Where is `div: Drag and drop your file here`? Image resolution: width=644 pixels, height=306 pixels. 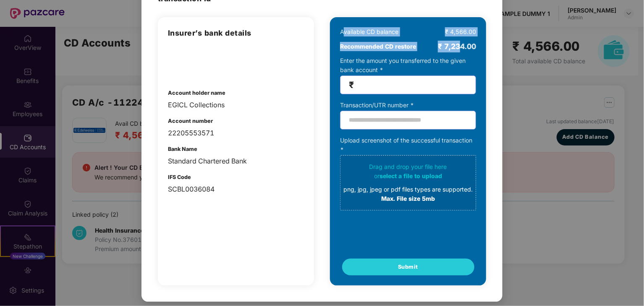
div: Drag and drop your file here is located at coordinates (408, 183).